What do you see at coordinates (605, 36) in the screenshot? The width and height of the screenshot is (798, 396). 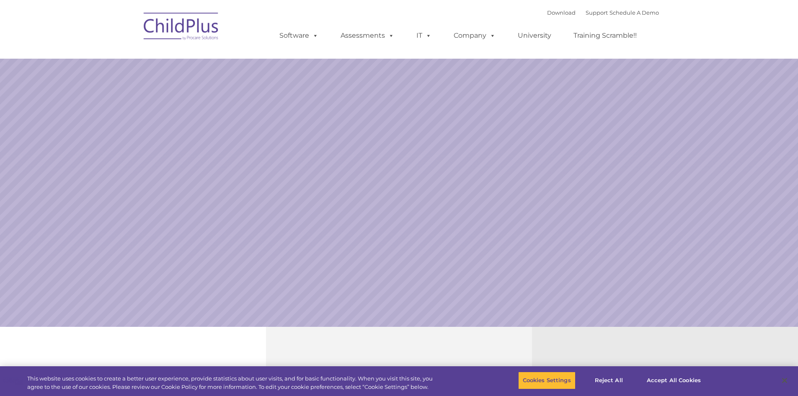 I see `a: Training Scramble!!` at bounding box center [605, 36].